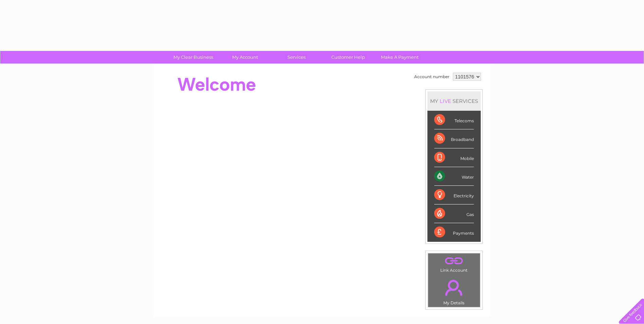 This screenshot has width=644, height=324. Describe the element at coordinates (453, 195) in the screenshot. I see `div: Electricity` at that location.